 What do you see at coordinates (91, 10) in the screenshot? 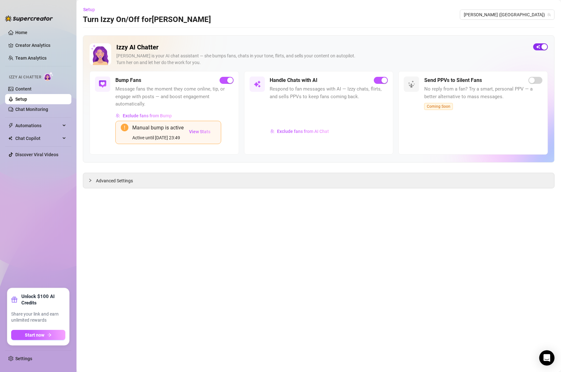
I see `button: Setup` at bounding box center [91, 10].